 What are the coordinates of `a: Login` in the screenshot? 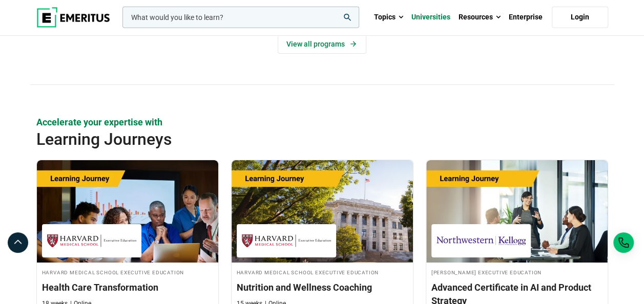 It's located at (579, 17).